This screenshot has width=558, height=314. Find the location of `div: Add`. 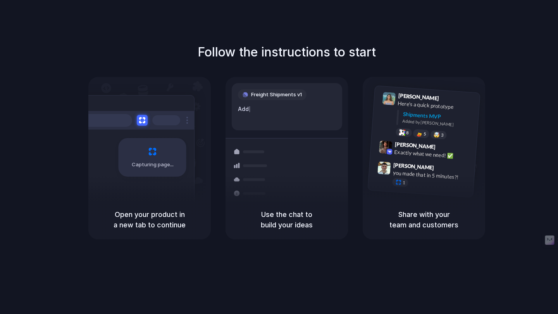

div: Add is located at coordinates (287, 109).